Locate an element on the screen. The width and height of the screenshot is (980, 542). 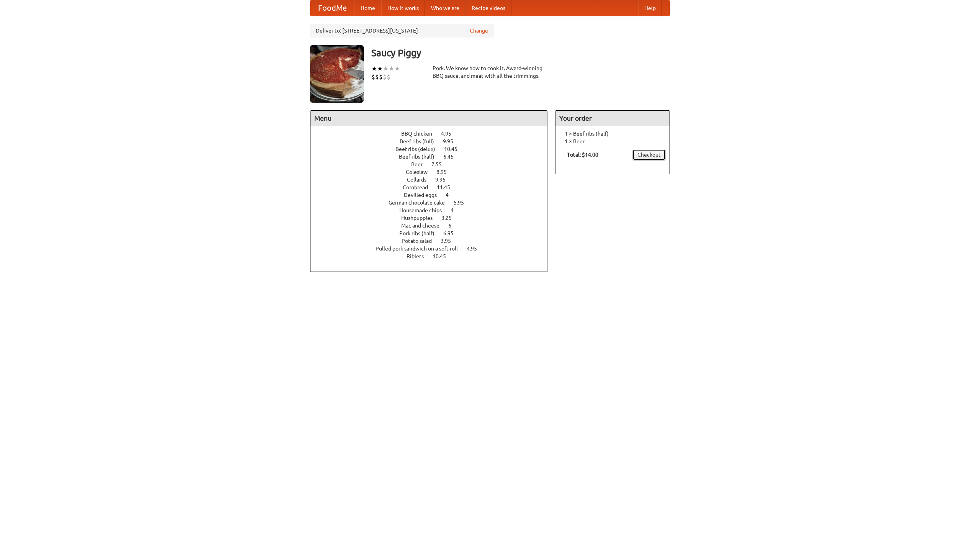
li: 1 × Beer is located at coordinates (612, 142).